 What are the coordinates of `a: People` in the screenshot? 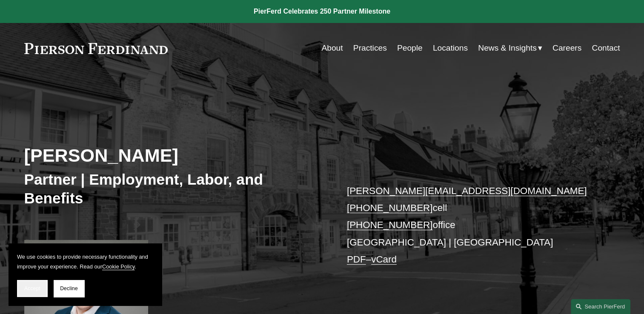 It's located at (410, 48).